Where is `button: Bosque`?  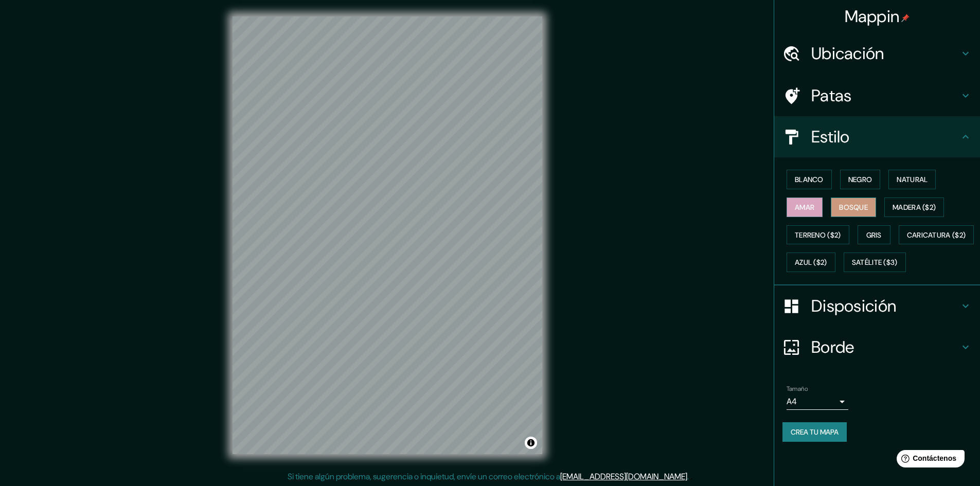 button: Bosque is located at coordinates (853, 207).